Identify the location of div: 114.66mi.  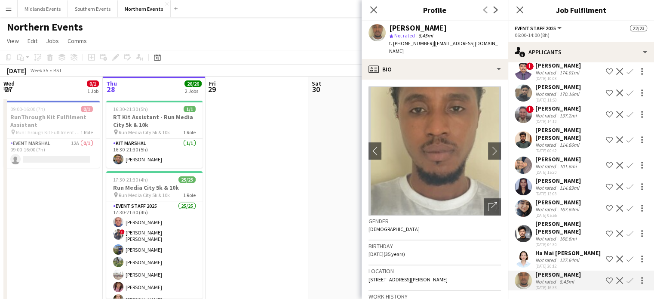
(570, 145).